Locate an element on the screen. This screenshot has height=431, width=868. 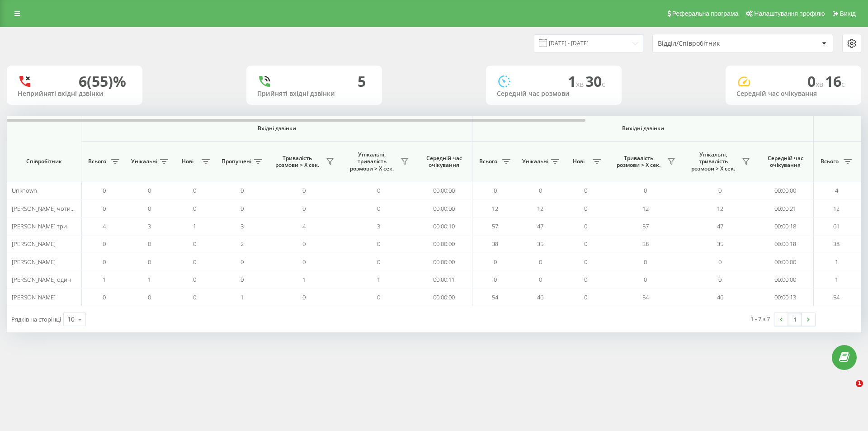
div: Відділ/Співробітник is located at coordinates (712, 43).